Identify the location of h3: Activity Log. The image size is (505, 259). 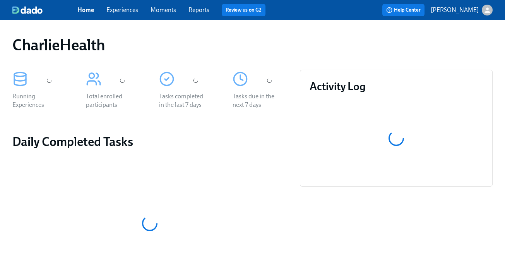
(396, 86).